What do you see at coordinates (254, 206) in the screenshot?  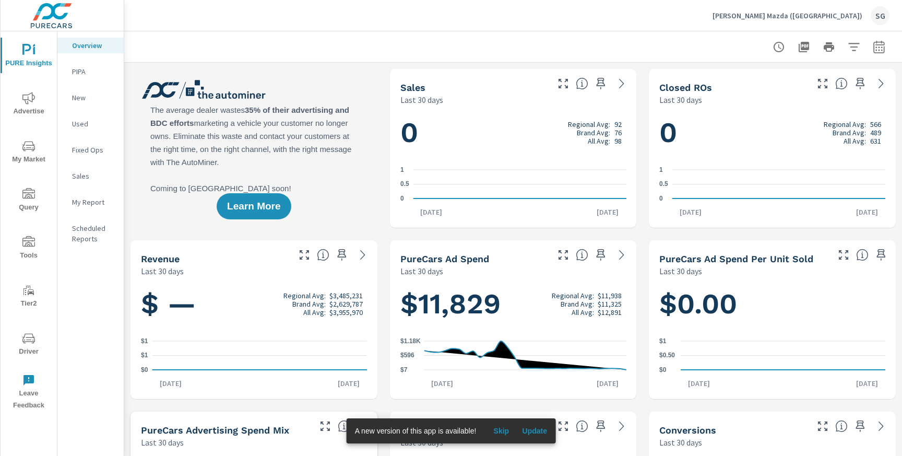 I see `button: Learn More` at bounding box center [254, 206].